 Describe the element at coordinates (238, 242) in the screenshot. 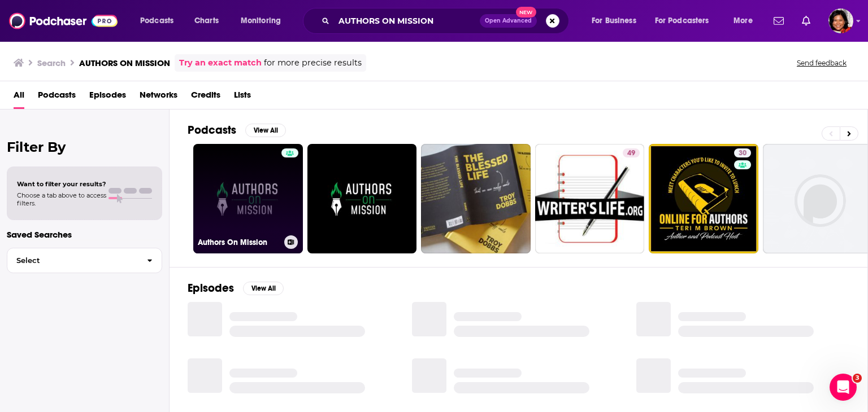

I see `h3: Authors On Mission` at that location.